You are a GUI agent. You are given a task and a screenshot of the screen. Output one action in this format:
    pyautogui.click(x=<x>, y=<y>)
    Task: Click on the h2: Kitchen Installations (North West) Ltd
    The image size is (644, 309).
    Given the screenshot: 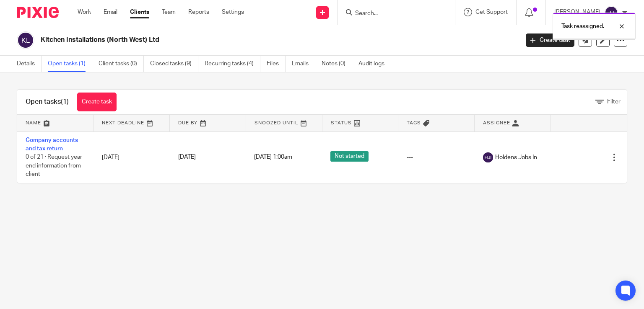 What is the action you would take?
    pyautogui.click(x=230, y=40)
    